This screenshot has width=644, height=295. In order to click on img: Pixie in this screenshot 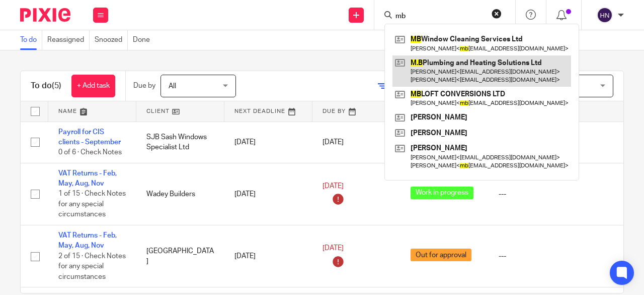, I will do `click(45, 14)`.